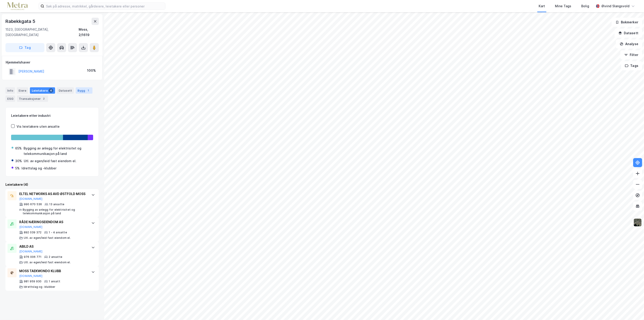 The image size is (644, 320). What do you see at coordinates (56, 204) in the screenshot?
I see `div: 13 ansatte` at bounding box center [56, 204].